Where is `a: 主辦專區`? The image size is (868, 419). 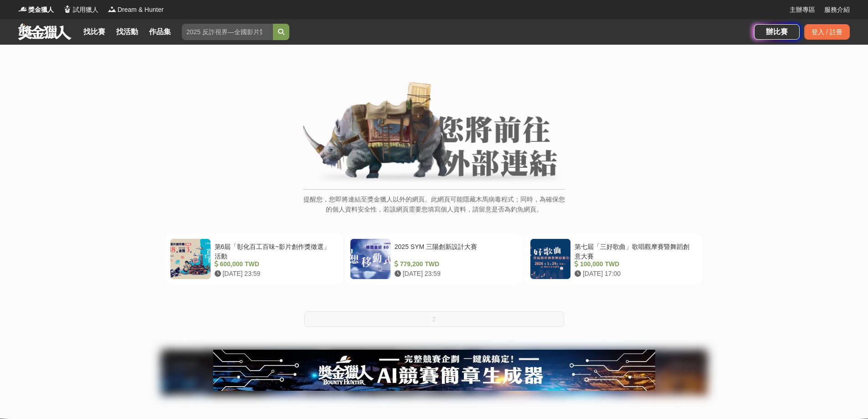
a: 主辦專區 is located at coordinates (802, 10).